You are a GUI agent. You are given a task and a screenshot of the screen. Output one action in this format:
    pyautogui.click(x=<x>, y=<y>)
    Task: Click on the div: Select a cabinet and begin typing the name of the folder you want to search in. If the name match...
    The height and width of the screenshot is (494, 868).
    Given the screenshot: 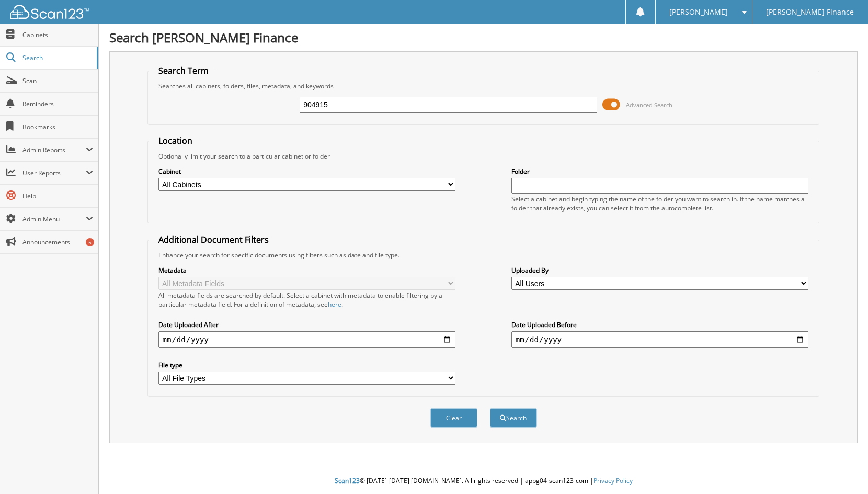 What is the action you would take?
    pyautogui.click(x=660, y=204)
    